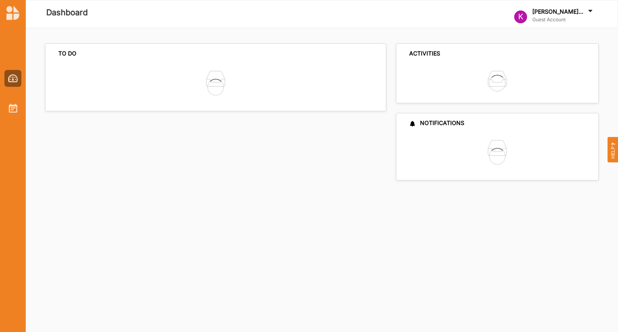 This screenshot has height=332, width=618. Describe the element at coordinates (67, 12) in the screenshot. I see `label: Dashboard` at that location.